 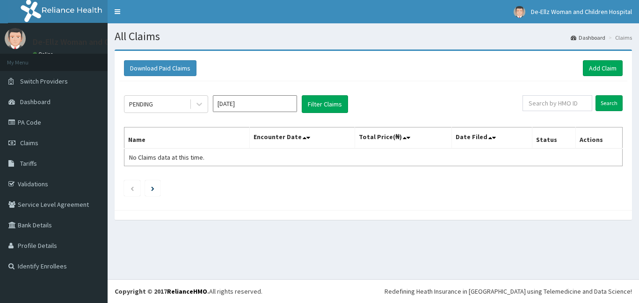 What do you see at coordinates (166, 158) in the screenshot?
I see `span: No Claims data at this time.` at bounding box center [166, 158].